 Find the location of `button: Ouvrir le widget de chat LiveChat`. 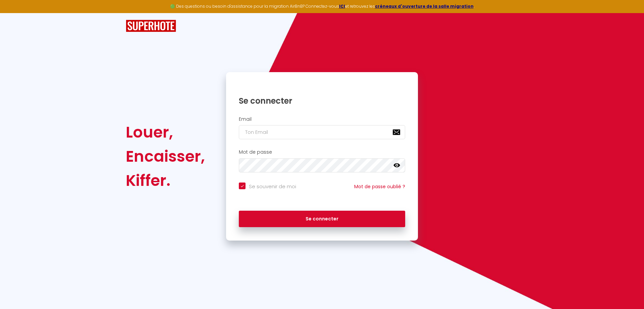

button: Ouvrir le widget de chat LiveChat is located at coordinates (15, 13).